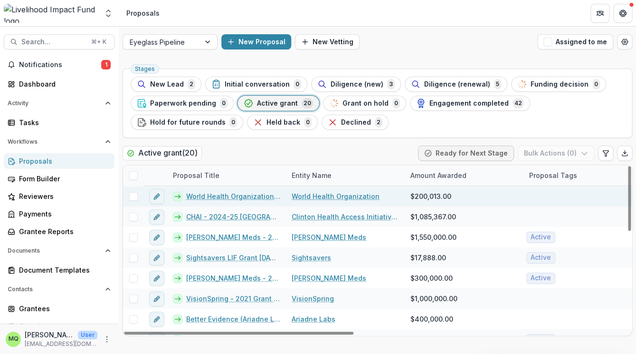  What do you see at coordinates (431, 196) in the screenshot?
I see `span: $200,013.00` at bounding box center [431, 196].